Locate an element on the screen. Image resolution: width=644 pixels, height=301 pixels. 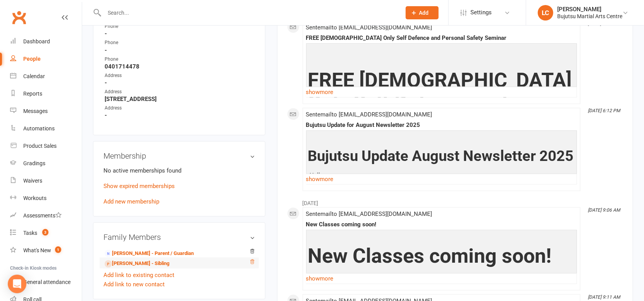
div: Dashboard is located at coordinates (36, 42).